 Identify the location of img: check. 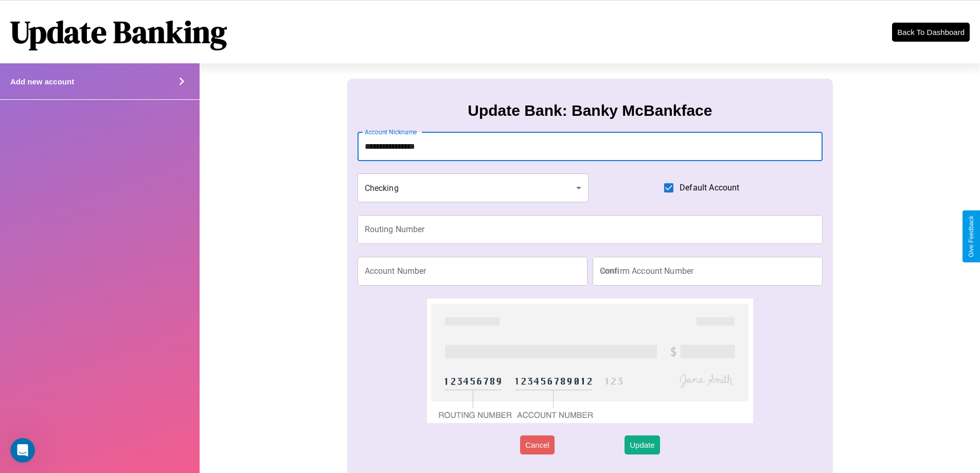
(590, 361).